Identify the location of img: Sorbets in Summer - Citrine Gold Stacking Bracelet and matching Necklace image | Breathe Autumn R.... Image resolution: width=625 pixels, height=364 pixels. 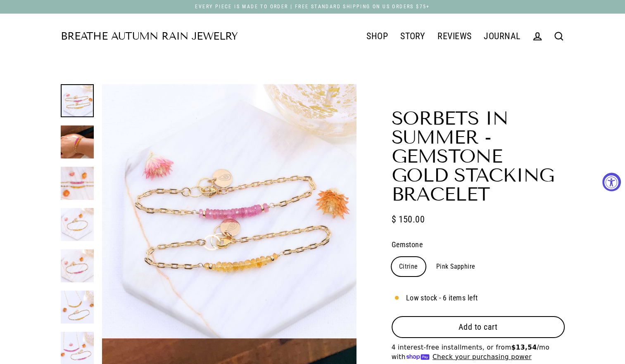
(77, 307).